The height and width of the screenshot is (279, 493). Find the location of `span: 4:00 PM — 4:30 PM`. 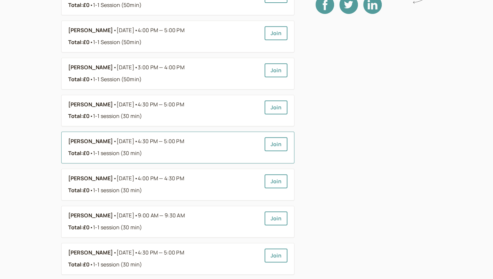

span: 4:00 PM — 4:30 PM is located at coordinates (161, 178).